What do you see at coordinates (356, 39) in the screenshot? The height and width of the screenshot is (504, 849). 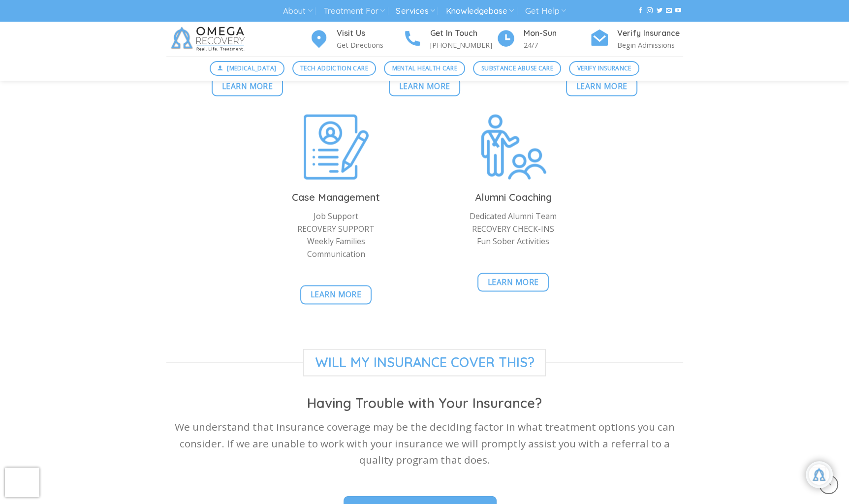 I see `a: Visit Us Get Directions` at bounding box center [356, 39].